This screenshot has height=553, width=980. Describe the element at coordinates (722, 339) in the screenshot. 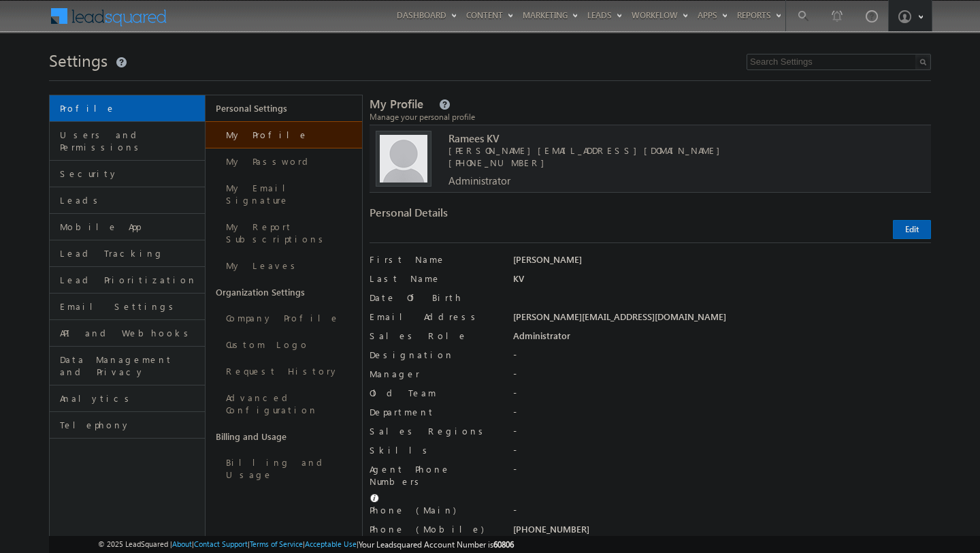

I see `div: Administrator` at that location.